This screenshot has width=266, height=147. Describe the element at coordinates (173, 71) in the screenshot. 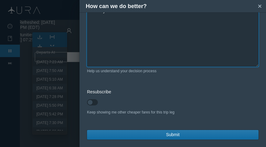

I see `div: Help us understand your decision process` at that location.